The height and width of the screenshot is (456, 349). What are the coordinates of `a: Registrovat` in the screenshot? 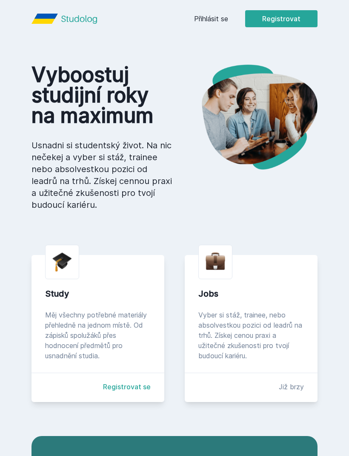 It's located at (281, 19).